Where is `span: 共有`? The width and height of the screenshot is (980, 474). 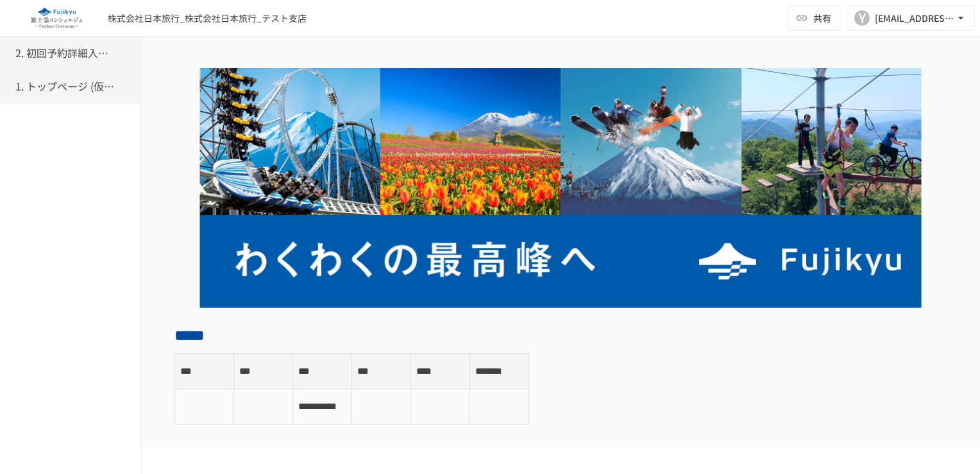
span: 共有 is located at coordinates (822, 18).